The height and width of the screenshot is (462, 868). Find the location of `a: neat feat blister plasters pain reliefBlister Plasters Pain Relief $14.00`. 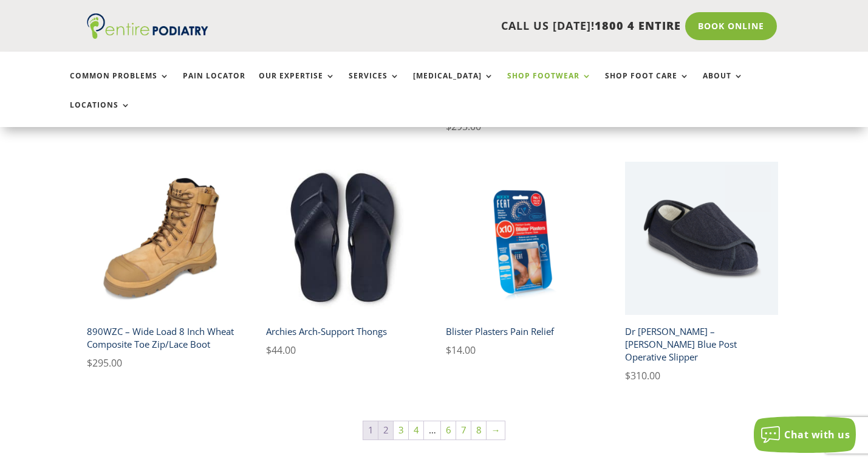

a: neat feat blister plasters pain reliefBlister Plasters Pain Relief $14.00 is located at coordinates (522, 260).